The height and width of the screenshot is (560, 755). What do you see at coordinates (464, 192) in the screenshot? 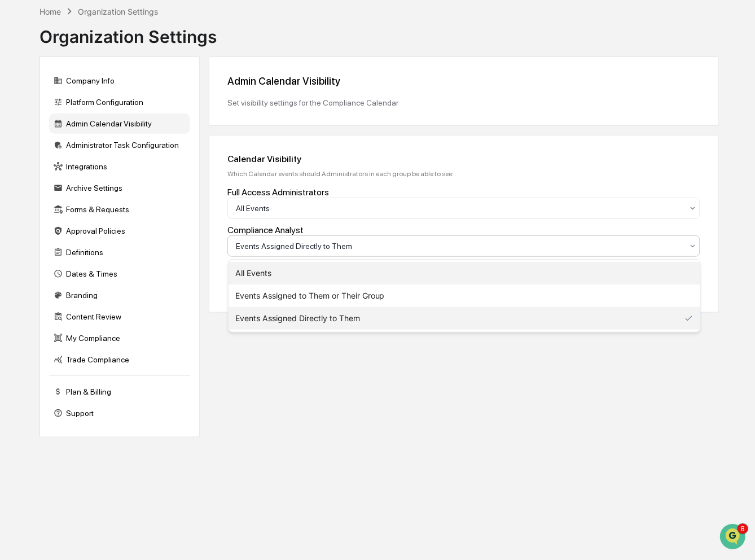
I see `div: Full Access Administrators` at bounding box center [464, 192].